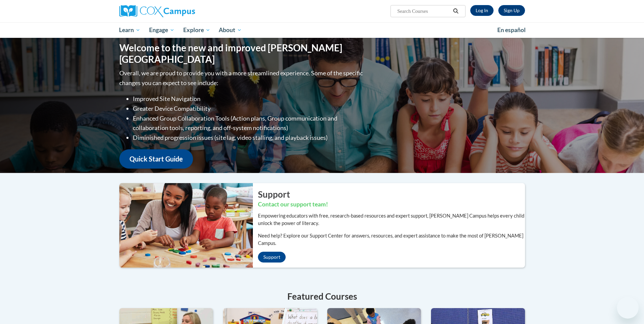 This screenshot has height=324, width=644. Describe the element at coordinates (456, 11) in the screenshot. I see `button: Search` at that location.